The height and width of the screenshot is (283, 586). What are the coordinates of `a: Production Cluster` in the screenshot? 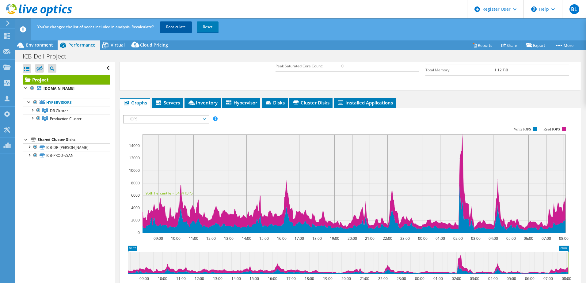 It's located at (66, 119).